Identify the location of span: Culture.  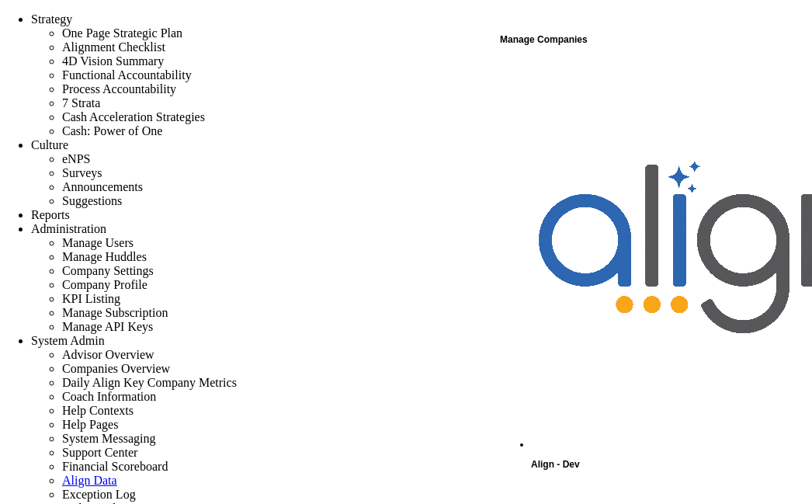
(50, 144).